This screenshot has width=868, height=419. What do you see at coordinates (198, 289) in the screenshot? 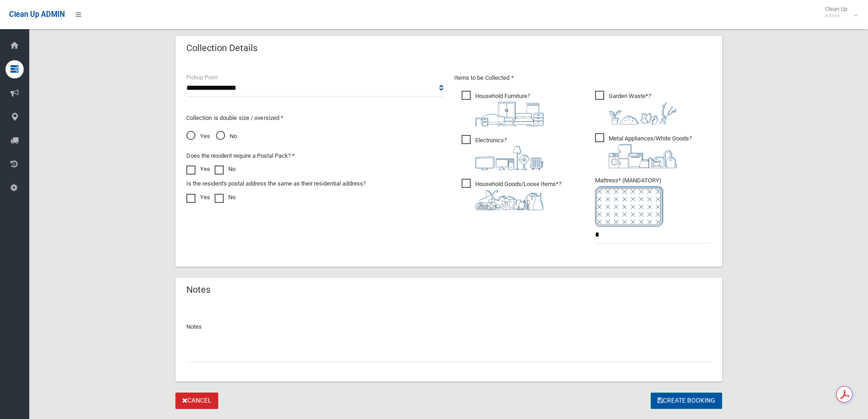
I see `header: Notes` at bounding box center [198, 289].